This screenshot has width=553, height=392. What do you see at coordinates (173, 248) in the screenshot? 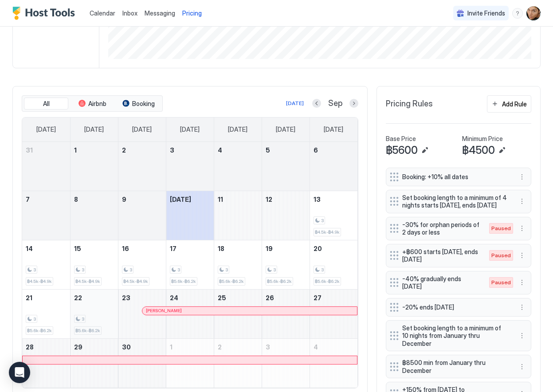
I see `span: 17` at bounding box center [173, 248].